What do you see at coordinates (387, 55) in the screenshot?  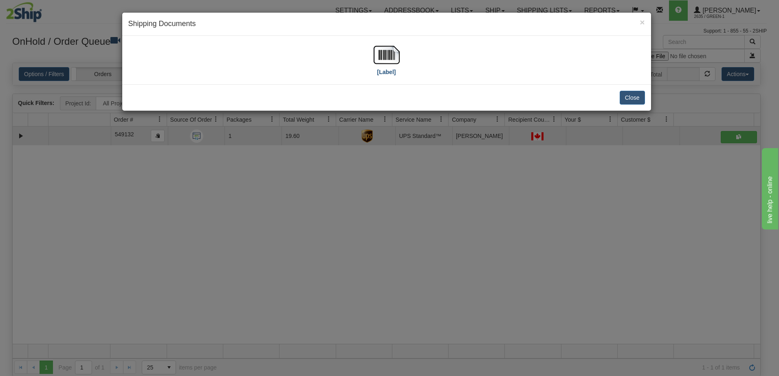 I see `img: barcode.jpg` at bounding box center [387, 55].